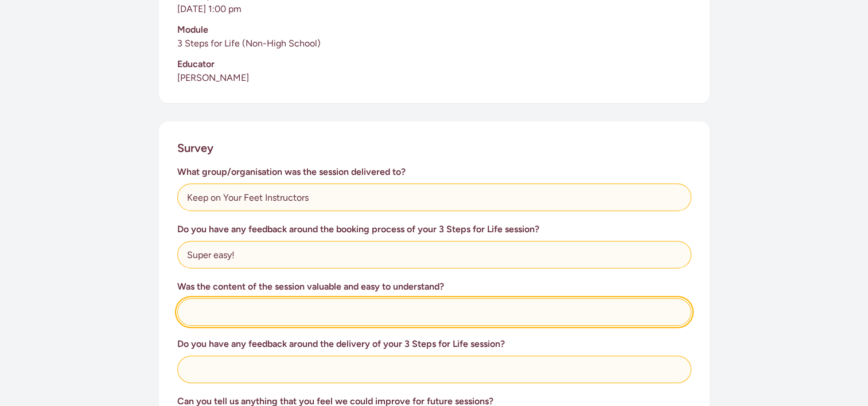 This screenshot has width=868, height=406. Describe the element at coordinates (434, 43) in the screenshot. I see `p: 3 Steps for Life (Non-High School)` at that location.